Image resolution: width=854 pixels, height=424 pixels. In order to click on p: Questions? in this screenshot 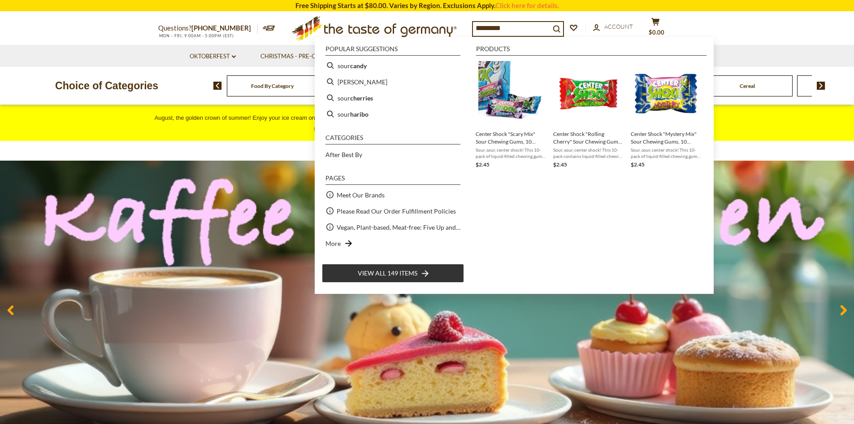, I will do `click(208, 28)`.